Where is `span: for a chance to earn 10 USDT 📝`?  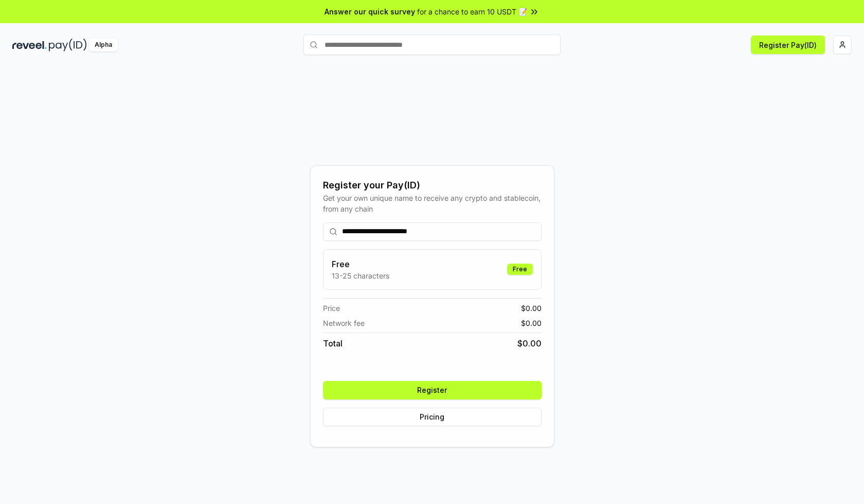 span: for a chance to earn 10 USDT 📝 is located at coordinates (472, 11).